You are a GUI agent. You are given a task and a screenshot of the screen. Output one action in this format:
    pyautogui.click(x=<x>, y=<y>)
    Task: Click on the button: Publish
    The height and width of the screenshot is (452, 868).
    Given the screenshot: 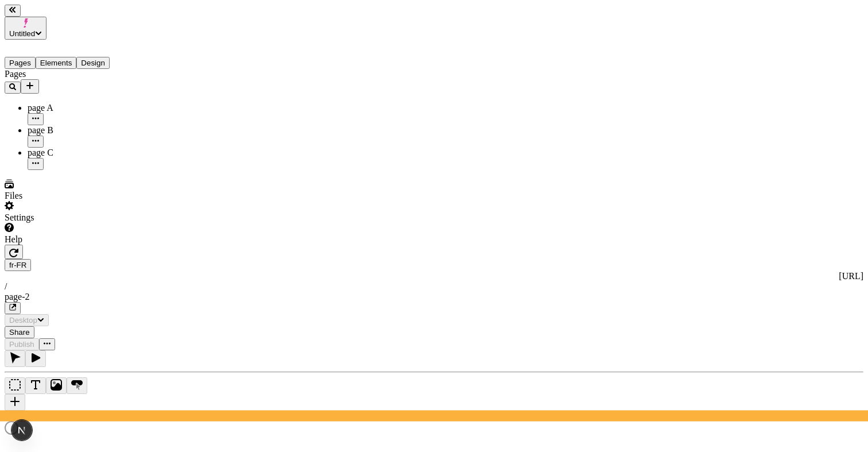 What is the action you would take?
    pyautogui.click(x=22, y=344)
    